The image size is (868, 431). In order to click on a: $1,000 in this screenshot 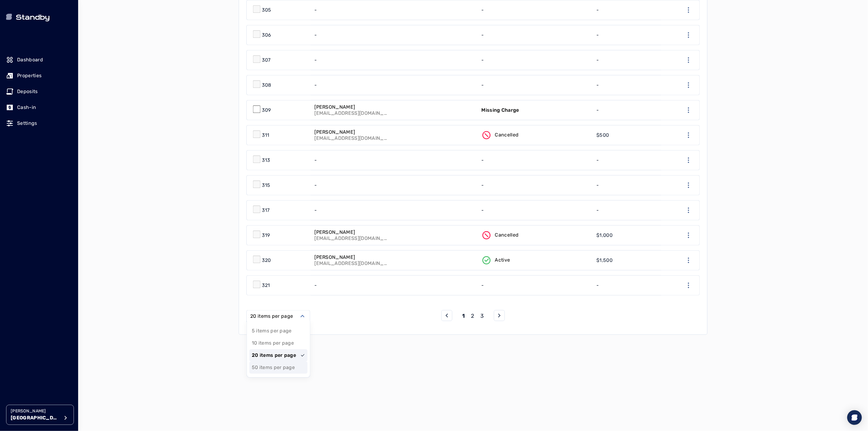, I will do `click(627, 235)`.